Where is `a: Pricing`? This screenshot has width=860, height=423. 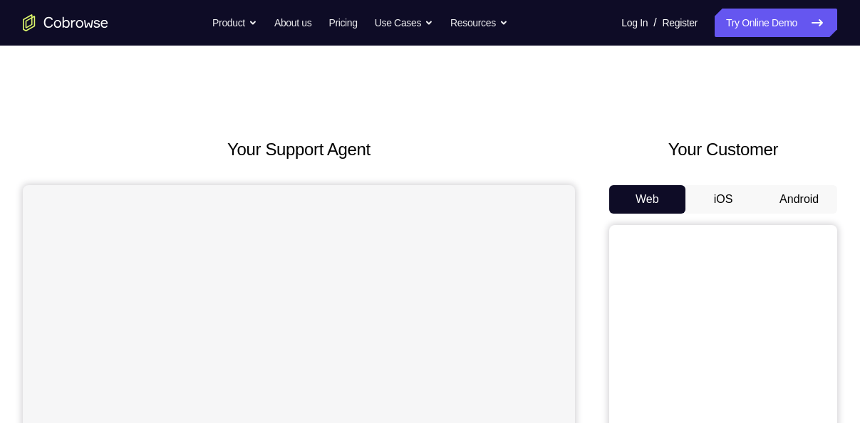 a: Pricing is located at coordinates (343, 23).